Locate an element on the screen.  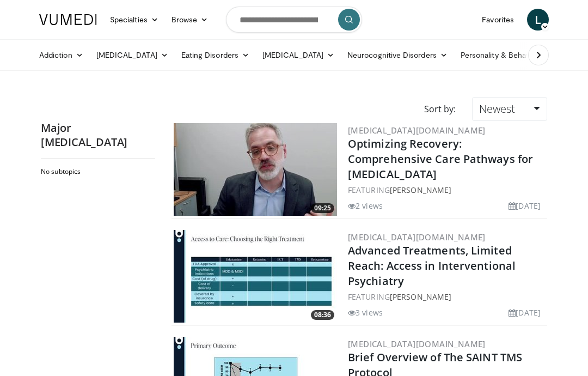
a: Specialties is located at coordinates (134, 19).